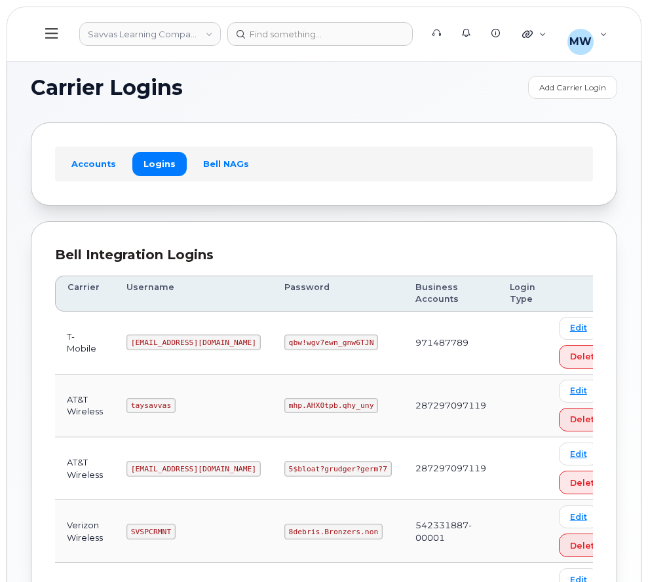 The image size is (648, 582). I want to click on code: 8debris.Bronzers.non, so click(333, 532).